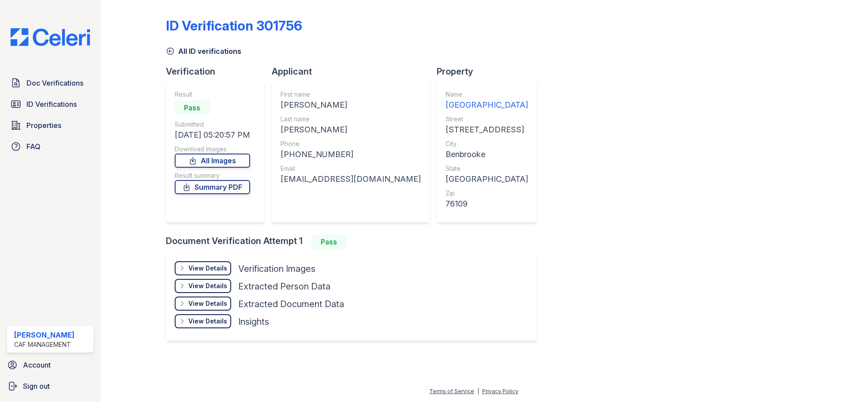  What do you see at coordinates (487, 144) in the screenshot?
I see `div: City` at bounding box center [487, 144].